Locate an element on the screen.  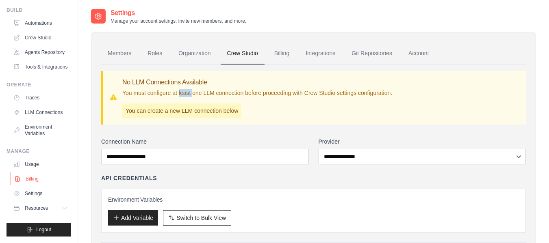
div: Build is located at coordinates (39, 10).